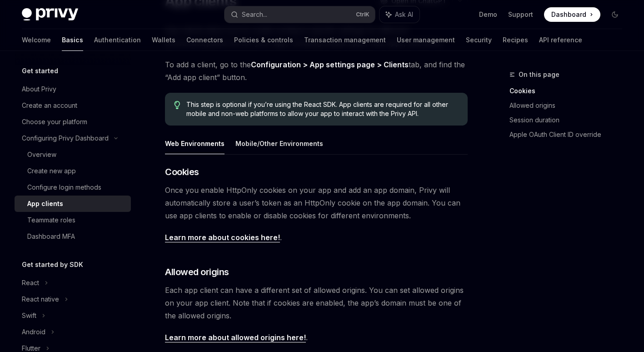 This screenshot has width=644, height=352. What do you see at coordinates (316, 303) in the screenshot?
I see `span: Each app client can have a different set of allowed origins. You can set allowed origins on your ...` at bounding box center [316, 303].